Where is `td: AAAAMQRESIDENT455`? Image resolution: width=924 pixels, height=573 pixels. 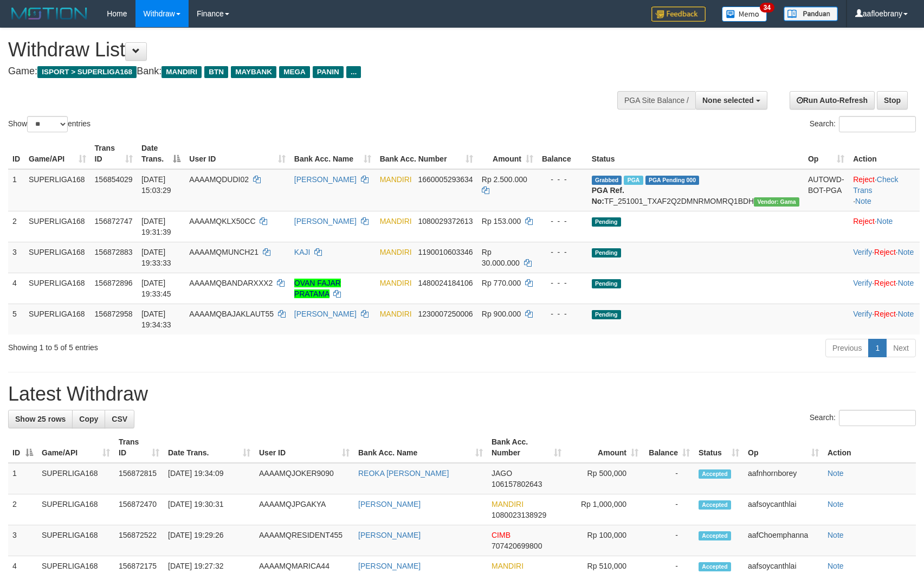
td: AAAAMQRESIDENT455 is located at coordinates (304, 540).